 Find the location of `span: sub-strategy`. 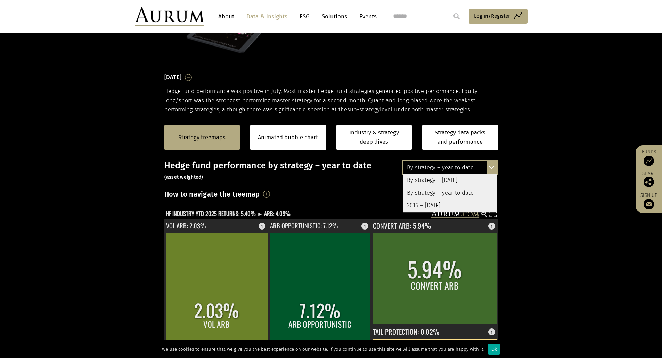

span: sub-strategy is located at coordinates (364, 110).